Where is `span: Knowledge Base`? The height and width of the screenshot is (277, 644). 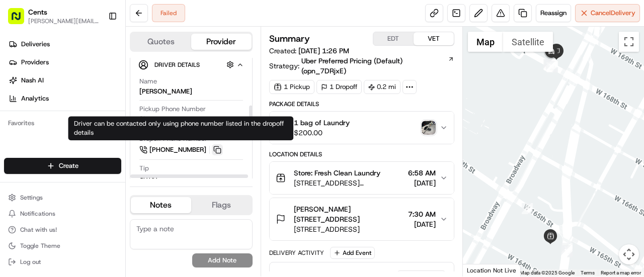 span: Knowledge Base is located at coordinates (49, 150).